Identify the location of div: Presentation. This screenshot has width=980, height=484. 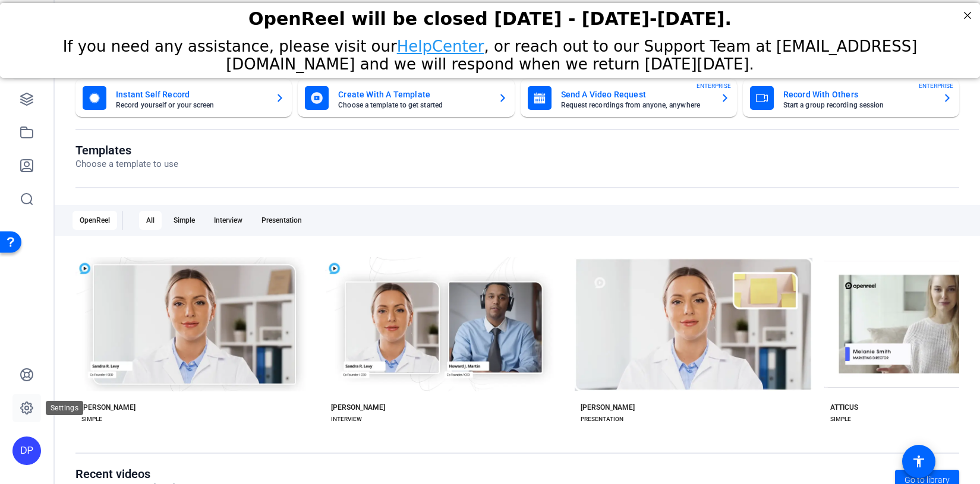
(282, 221).